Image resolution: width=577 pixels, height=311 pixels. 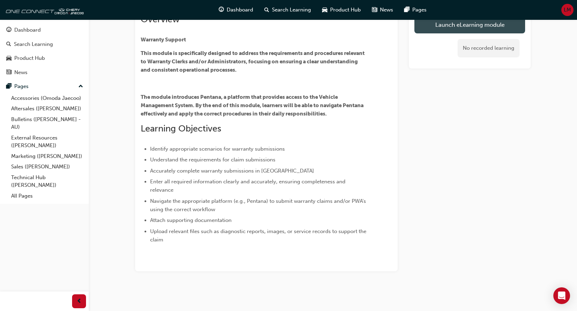 What do you see at coordinates (44, 72) in the screenshot?
I see `a: News` at bounding box center [44, 72].